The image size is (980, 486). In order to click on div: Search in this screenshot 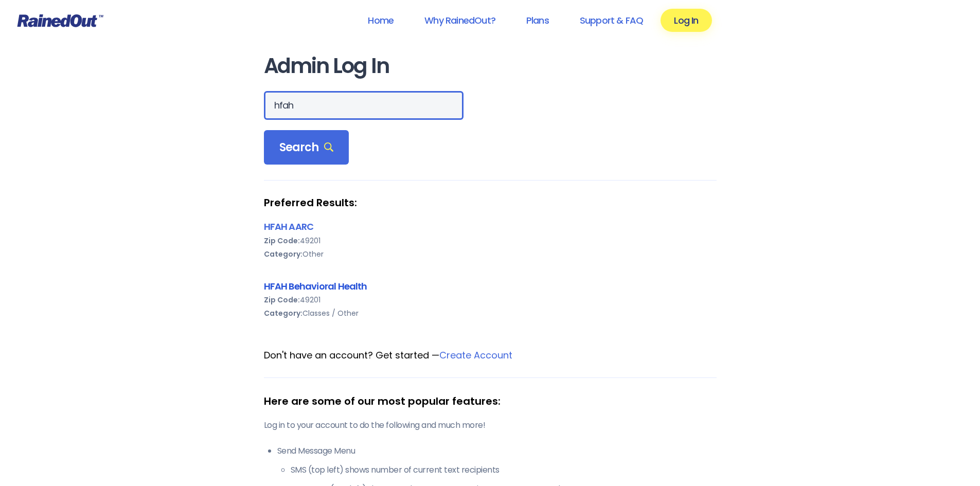, I will do `click(307, 148)`.